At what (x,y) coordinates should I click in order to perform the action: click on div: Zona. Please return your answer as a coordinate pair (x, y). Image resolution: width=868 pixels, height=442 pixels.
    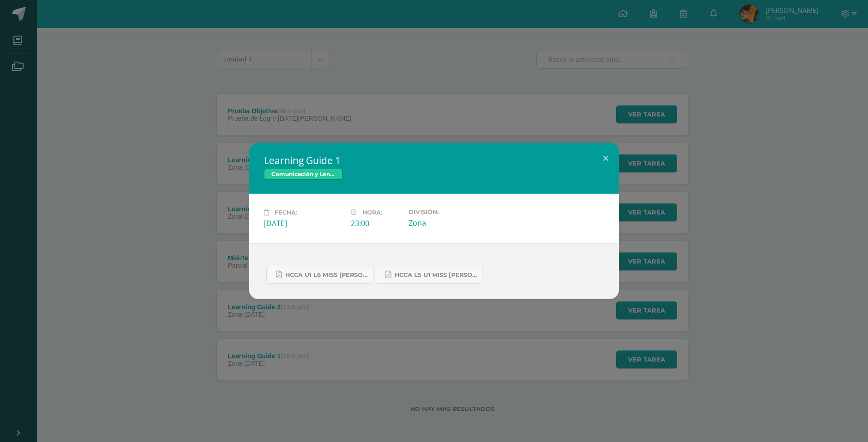
    Looking at the image, I should click on (448, 223).